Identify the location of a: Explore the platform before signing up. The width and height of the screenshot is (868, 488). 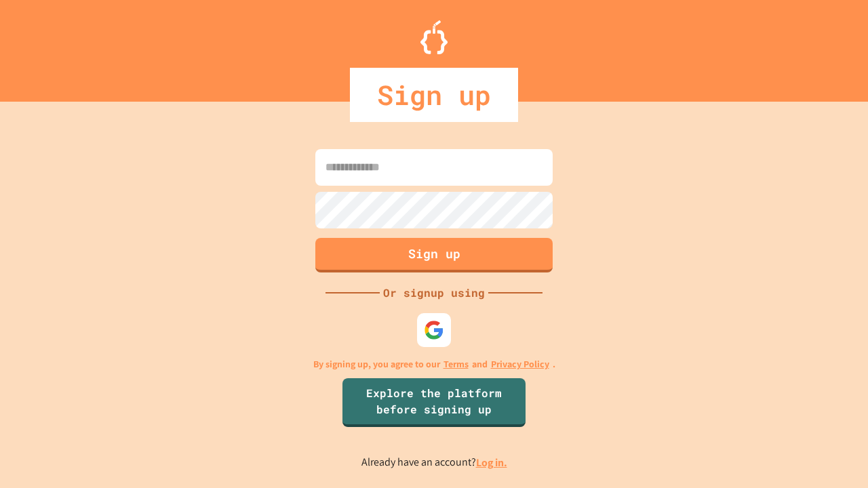
(434, 403).